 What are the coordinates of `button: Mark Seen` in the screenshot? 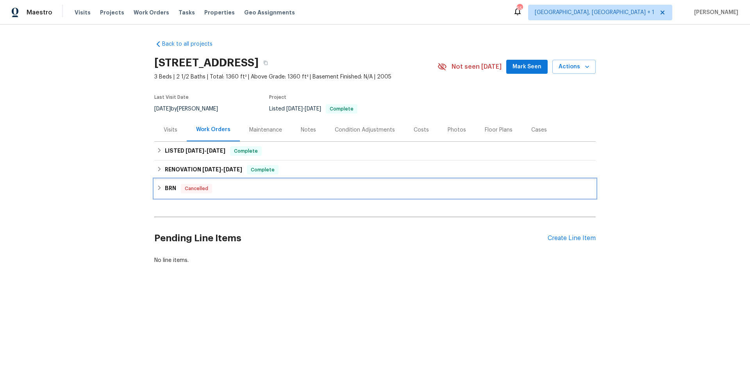 It's located at (527, 67).